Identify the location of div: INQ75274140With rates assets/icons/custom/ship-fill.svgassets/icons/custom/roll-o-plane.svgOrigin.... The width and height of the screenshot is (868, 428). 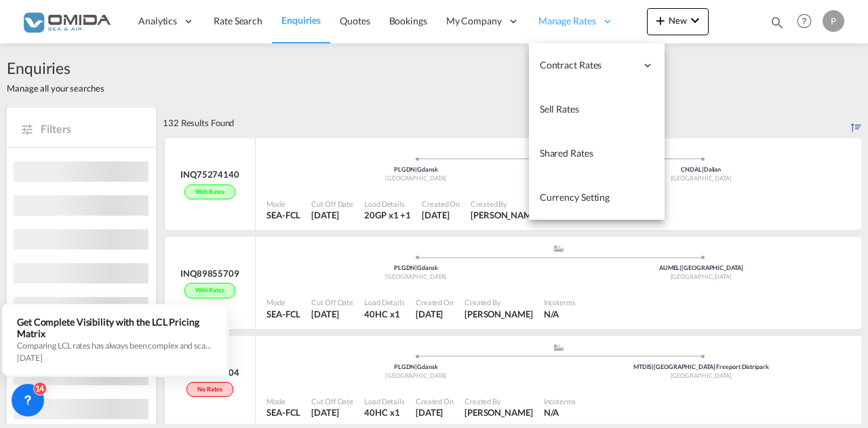
(512, 188).